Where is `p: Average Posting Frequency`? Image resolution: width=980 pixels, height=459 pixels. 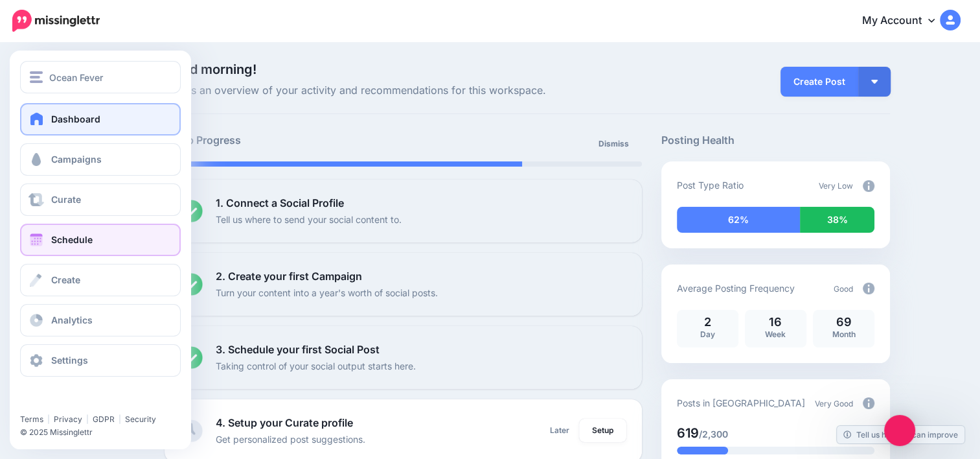
p: Average Posting Frequency is located at coordinates (736, 288).